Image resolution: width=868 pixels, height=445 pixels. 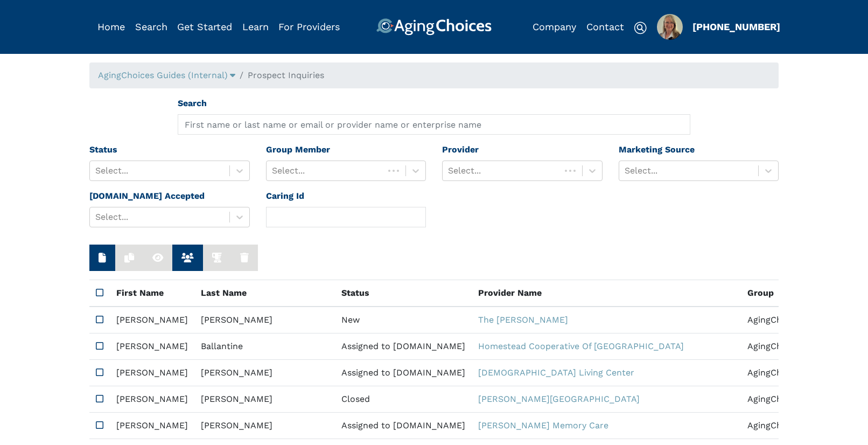 What do you see at coordinates (166, 75) in the screenshot?
I see `a: AgingChoices Guides (Internal)` at bounding box center [166, 75].